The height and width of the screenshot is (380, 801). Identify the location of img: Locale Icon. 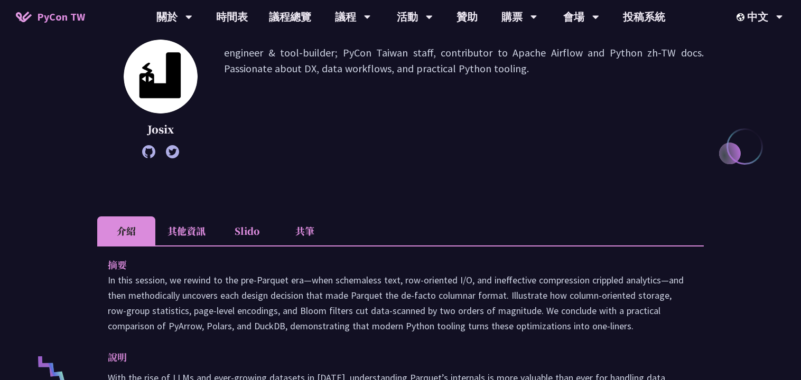
(742, 17).